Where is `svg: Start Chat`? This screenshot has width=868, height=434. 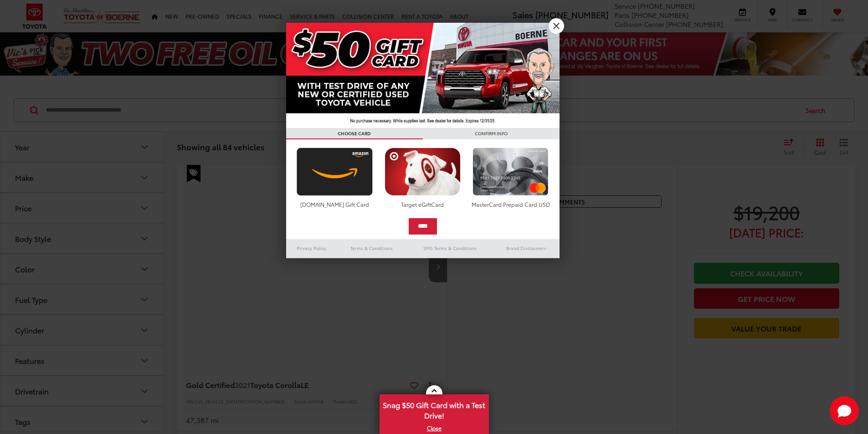
svg: Start Chat is located at coordinates (845, 411).